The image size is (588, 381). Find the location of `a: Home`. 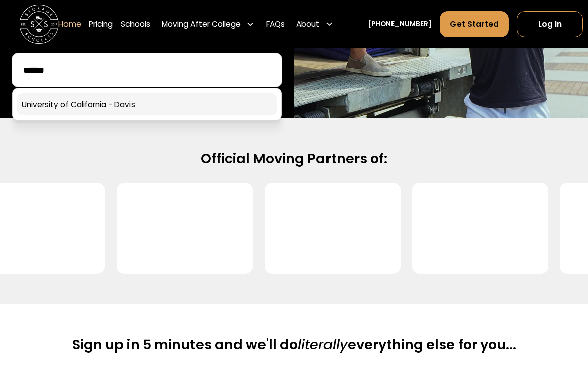

a: Home is located at coordinates (70, 24).